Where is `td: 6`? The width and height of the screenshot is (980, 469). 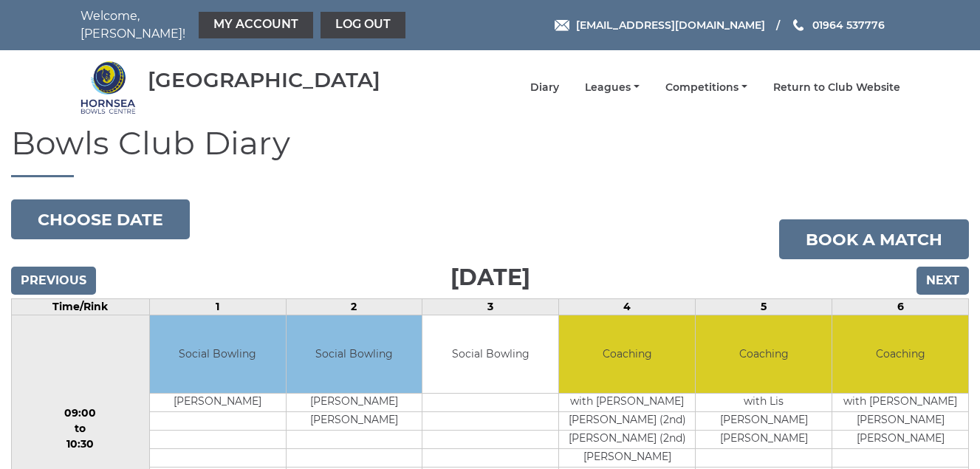
td: 6 is located at coordinates (900, 307).